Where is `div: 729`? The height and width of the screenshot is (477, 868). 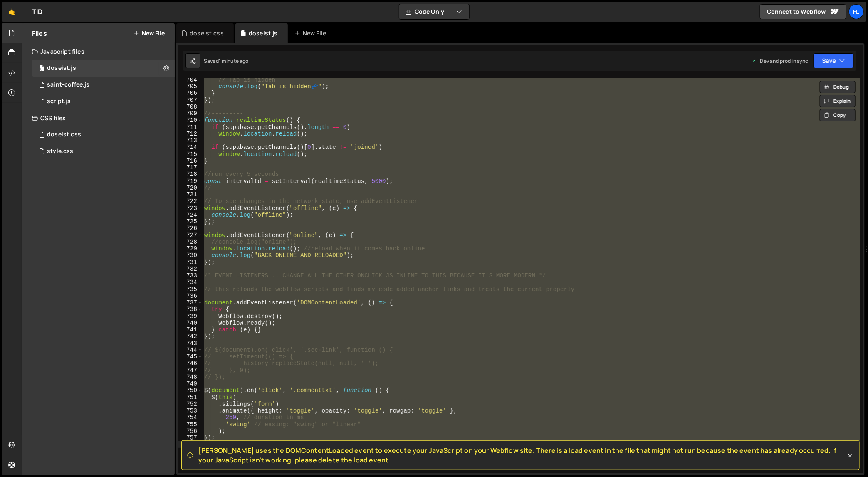
div: 729 is located at coordinates (190, 248).